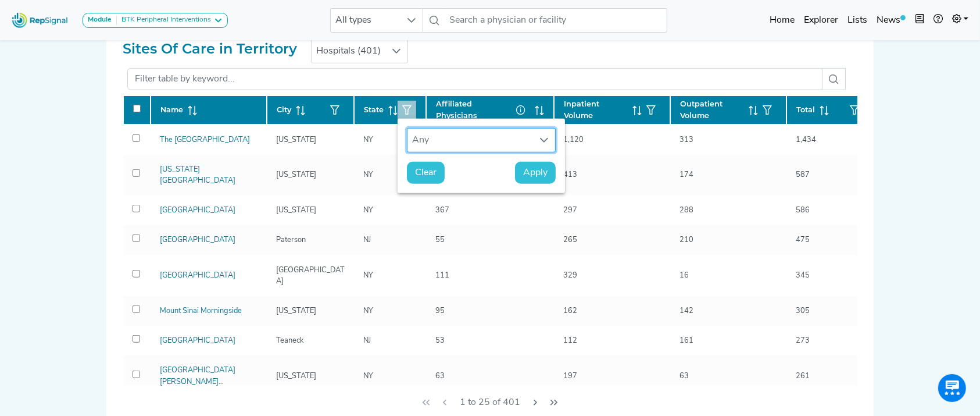 Image resolution: width=980 pixels, height=416 pixels. I want to click on div: 329, so click(570, 275).